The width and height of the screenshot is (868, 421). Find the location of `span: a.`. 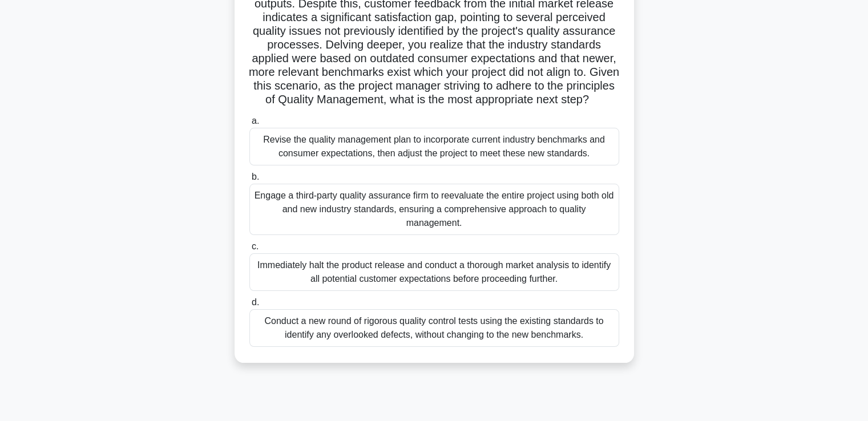

span: a. is located at coordinates (255, 120).